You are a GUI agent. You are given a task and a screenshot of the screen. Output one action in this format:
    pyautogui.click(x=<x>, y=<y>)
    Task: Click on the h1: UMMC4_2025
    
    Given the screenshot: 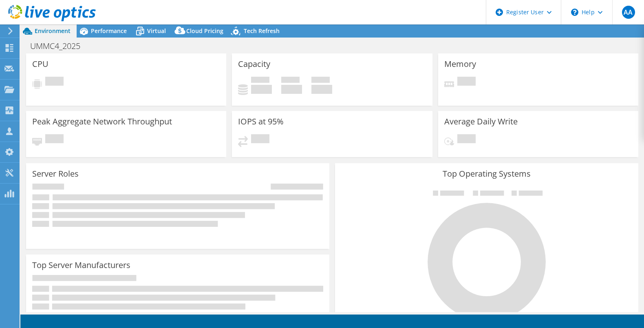 What is the action you would take?
    pyautogui.click(x=59, y=46)
    